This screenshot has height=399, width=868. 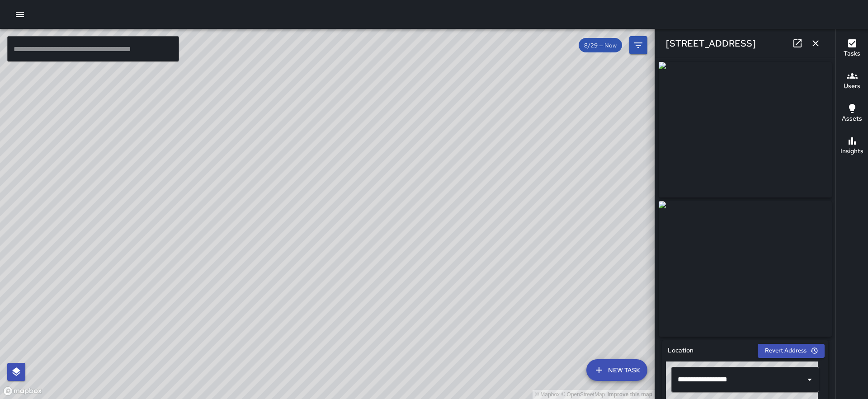 I want to click on img: request_images%2F7e06d4f0-8520-11f0-8fc6-e937f0e5e024, so click(x=745, y=269).